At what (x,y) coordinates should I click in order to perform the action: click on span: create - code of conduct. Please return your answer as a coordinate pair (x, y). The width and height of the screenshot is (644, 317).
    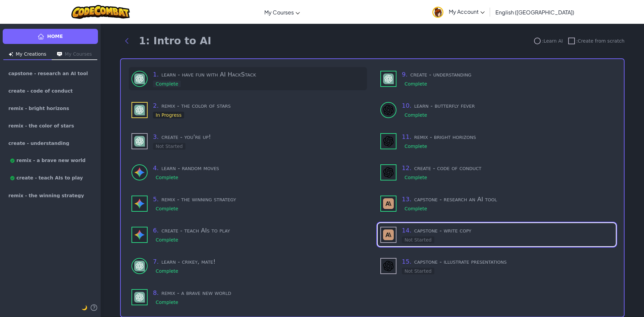
    Looking at the image, I should click on (40, 91).